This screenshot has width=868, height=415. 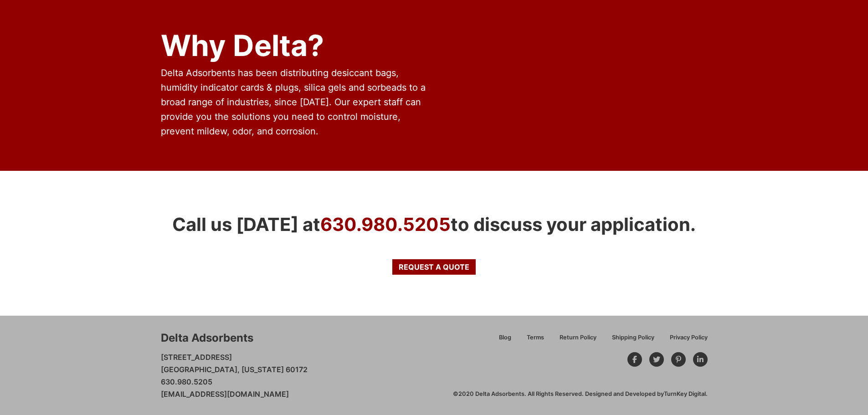 I want to click on a: Terms, so click(x=536, y=340).